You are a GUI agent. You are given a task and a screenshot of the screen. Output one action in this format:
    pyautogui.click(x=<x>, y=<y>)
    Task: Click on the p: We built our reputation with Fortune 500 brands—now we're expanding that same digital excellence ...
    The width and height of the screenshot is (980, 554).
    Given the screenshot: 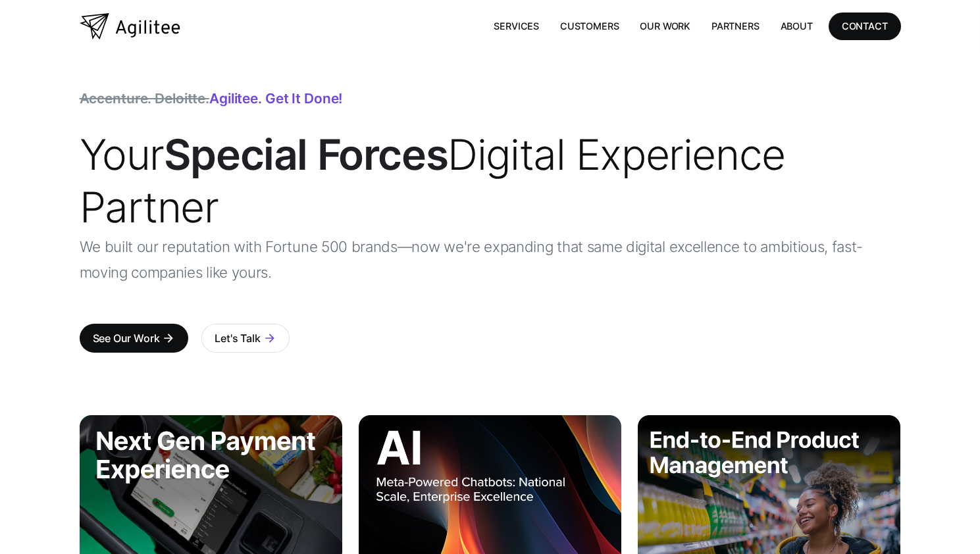 What is the action you would take?
    pyautogui.click(x=491, y=259)
    